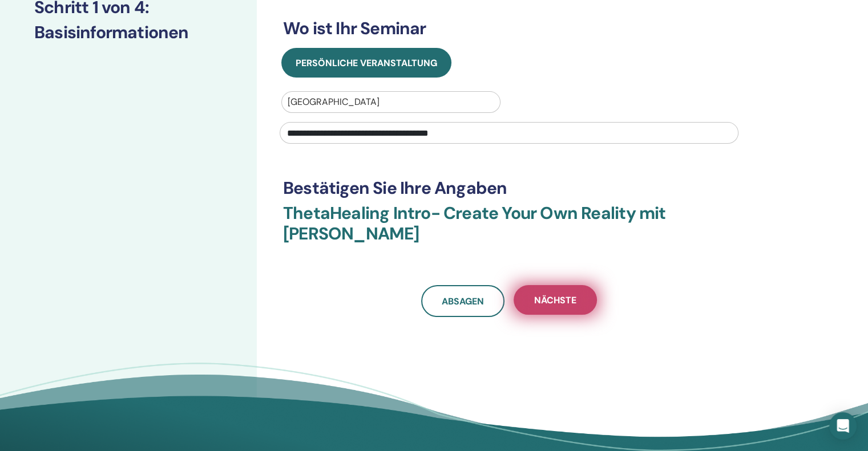 This screenshot has height=451, width=868. What do you see at coordinates (556, 300) in the screenshot?
I see `font: Nächste` at bounding box center [556, 300].